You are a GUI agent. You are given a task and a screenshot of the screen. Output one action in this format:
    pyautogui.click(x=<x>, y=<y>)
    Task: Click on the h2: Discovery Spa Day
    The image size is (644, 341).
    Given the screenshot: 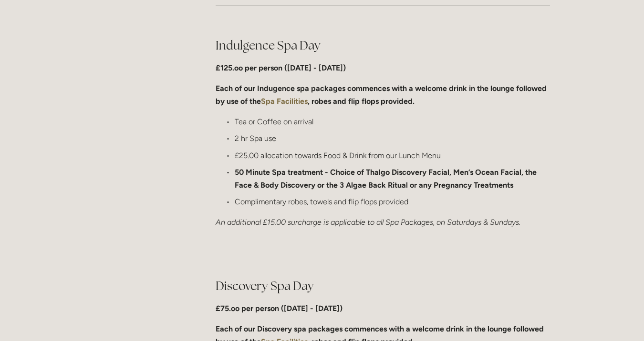 What is the action you would take?
    pyautogui.click(x=382, y=286)
    